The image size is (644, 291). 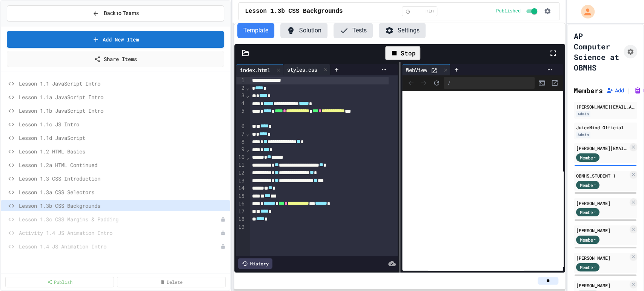 I want to click on div: 9, so click(x=240, y=149).